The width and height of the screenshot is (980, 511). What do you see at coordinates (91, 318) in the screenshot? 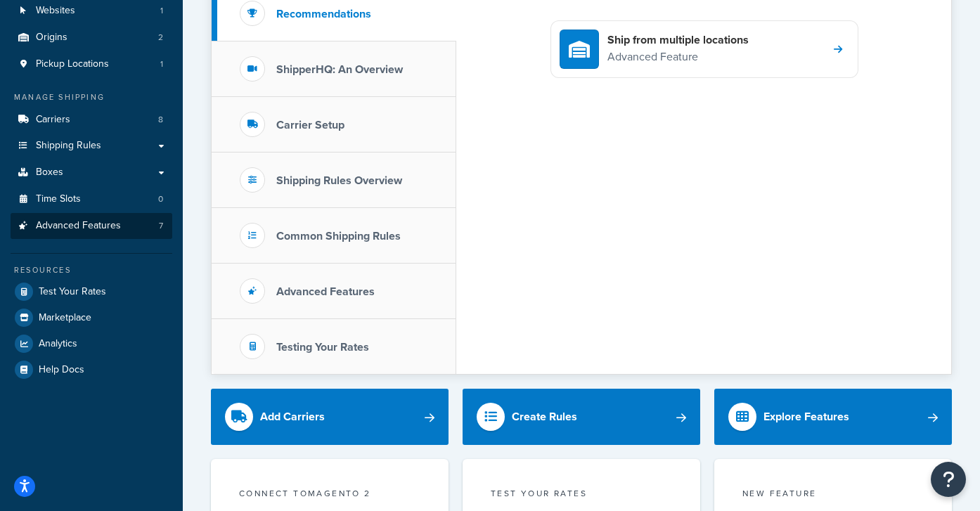
I see `a: Marketplace` at bounding box center [91, 318].